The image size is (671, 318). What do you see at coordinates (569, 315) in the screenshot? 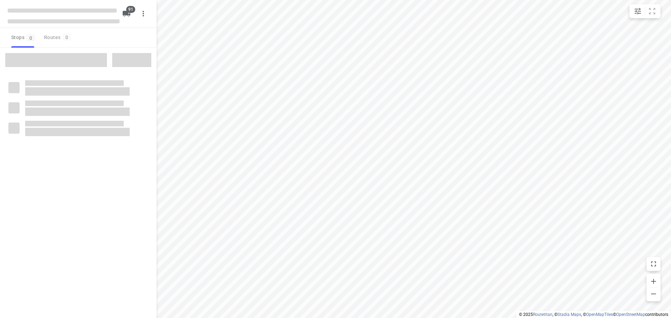
I see `a: Stadia Maps` at bounding box center [569, 315].